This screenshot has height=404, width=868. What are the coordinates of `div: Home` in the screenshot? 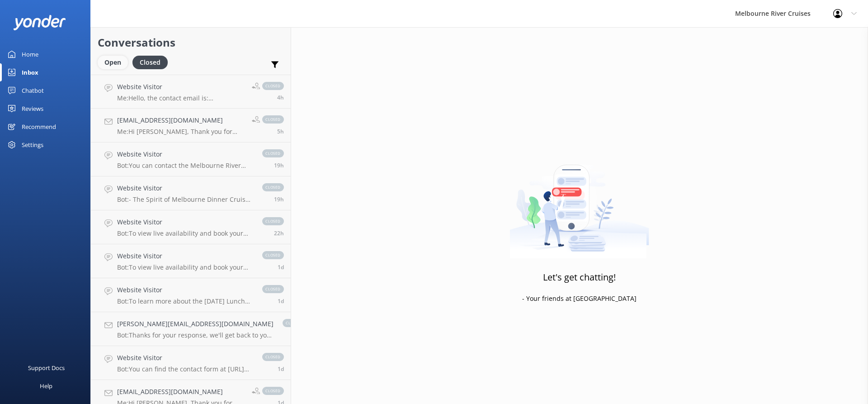 It's located at (30, 54).